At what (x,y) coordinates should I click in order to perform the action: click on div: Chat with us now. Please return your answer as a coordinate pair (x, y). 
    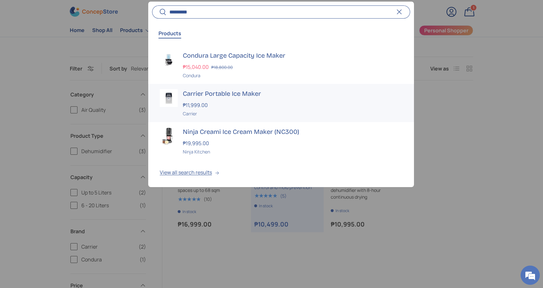
    Looking at the image, I should click on (70, 40).